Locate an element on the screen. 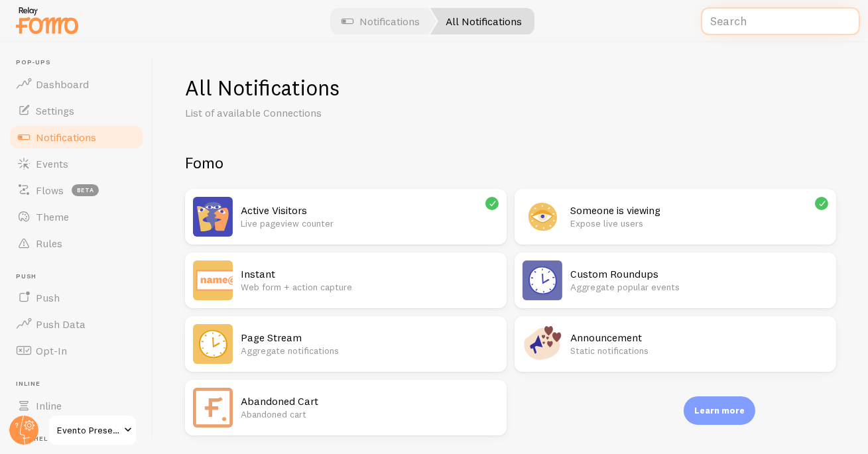 This screenshot has height=454, width=868. span: Settings is located at coordinates (55, 110).